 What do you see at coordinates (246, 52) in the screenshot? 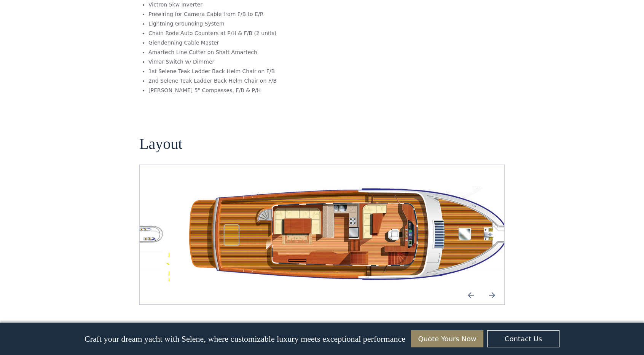
I see `li: Amartech Line Cutter on Shaft Amartech` at bounding box center [246, 52].